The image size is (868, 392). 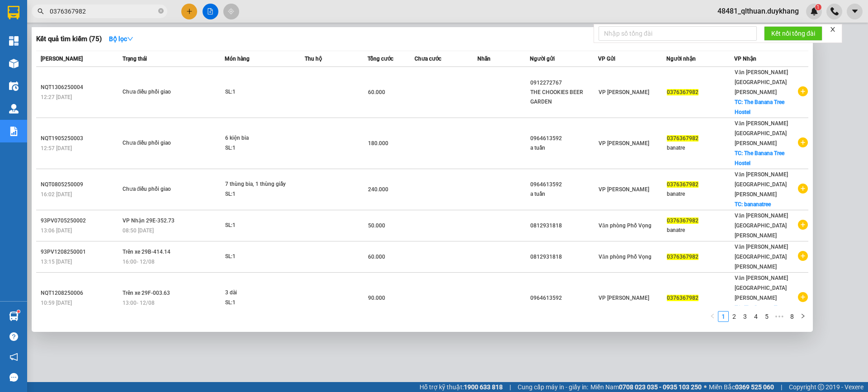 What do you see at coordinates (14, 336) in the screenshot?
I see `span: question-circle` at bounding box center [14, 336].